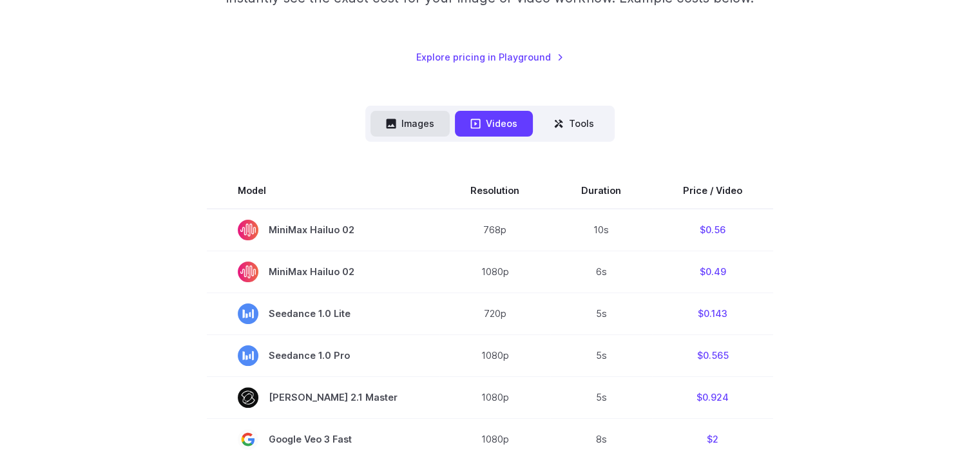  What do you see at coordinates (495, 230) in the screenshot?
I see `td: 768p` at bounding box center [495, 230].